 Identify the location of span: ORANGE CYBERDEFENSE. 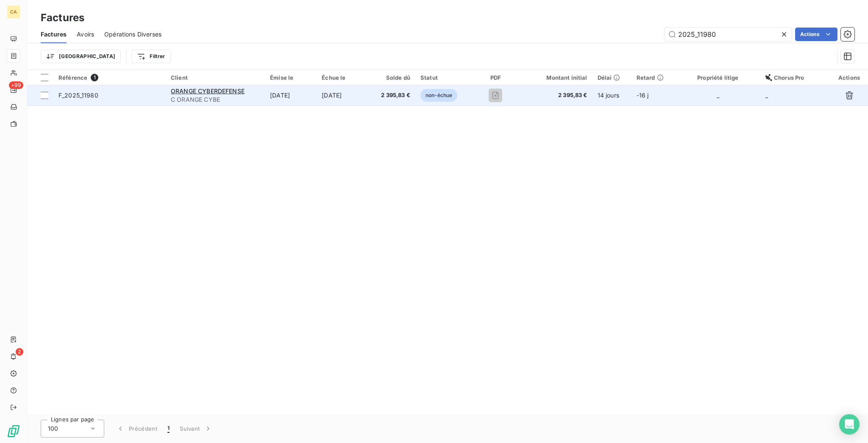
(207, 91).